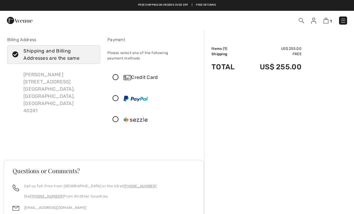  What do you see at coordinates (272, 54) in the screenshot?
I see `td: Free` at bounding box center [272, 54].